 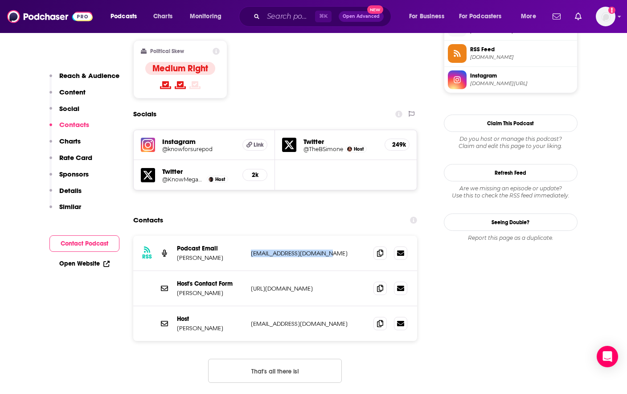 What do you see at coordinates (529, 16) in the screenshot?
I see `span: More` at bounding box center [529, 16].